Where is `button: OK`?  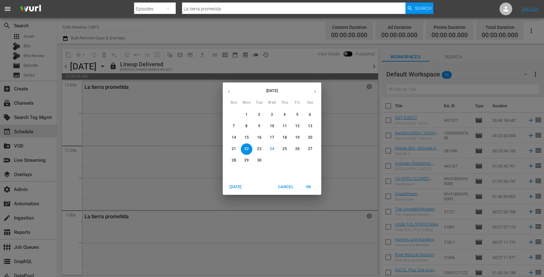 button: OK is located at coordinates (309, 187).